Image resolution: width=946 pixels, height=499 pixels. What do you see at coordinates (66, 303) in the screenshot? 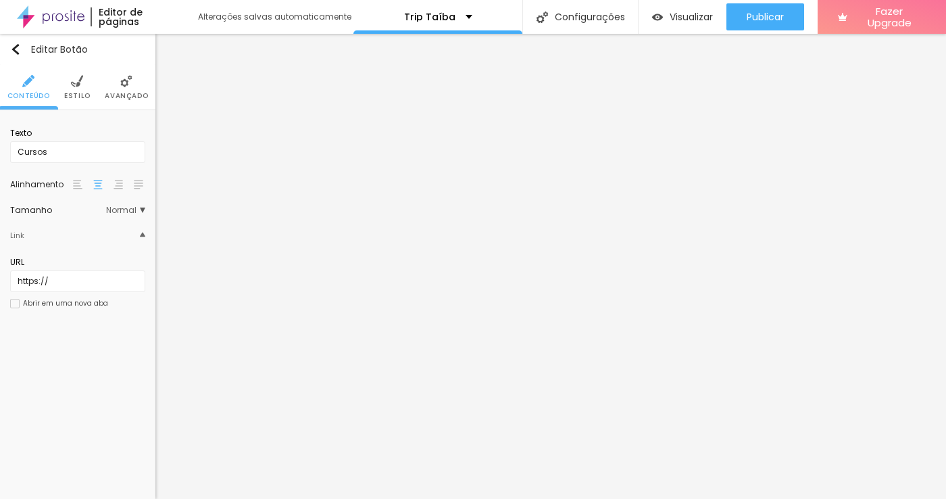
I see `div: Abrir em uma nova aba` at bounding box center [66, 303].